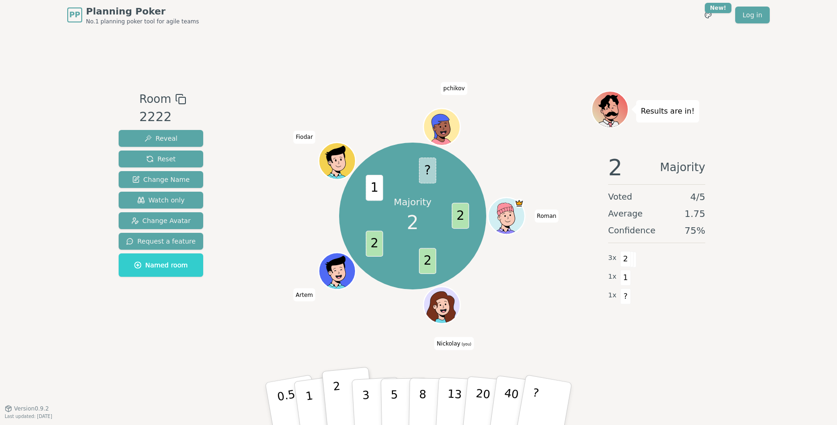 The width and height of the screenshot is (837, 425). I want to click on span: (you), so click(466, 343).